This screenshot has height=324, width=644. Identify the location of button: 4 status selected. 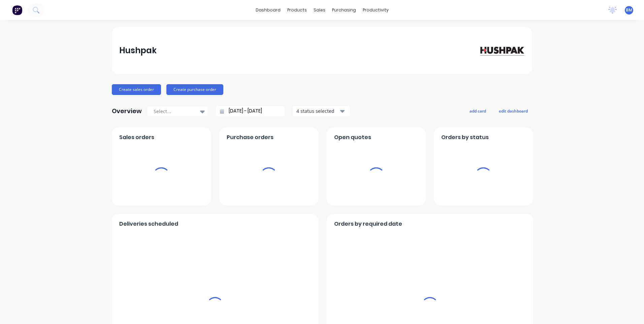
(321, 111).